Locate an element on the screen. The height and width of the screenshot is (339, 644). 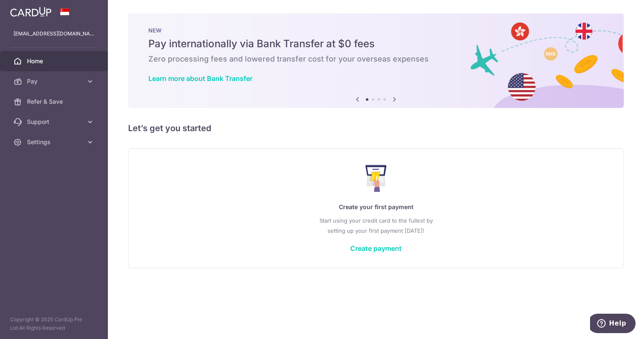
a: Learn more about Bank Transfer is located at coordinates (200, 78).